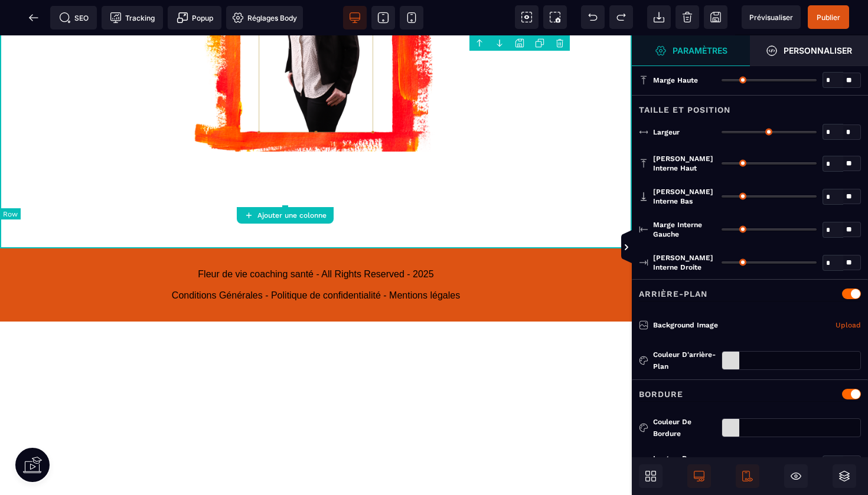 The height and width of the screenshot is (495, 868). What do you see at coordinates (133, 18) in the screenshot?
I see `span: Tracking` at bounding box center [133, 18].